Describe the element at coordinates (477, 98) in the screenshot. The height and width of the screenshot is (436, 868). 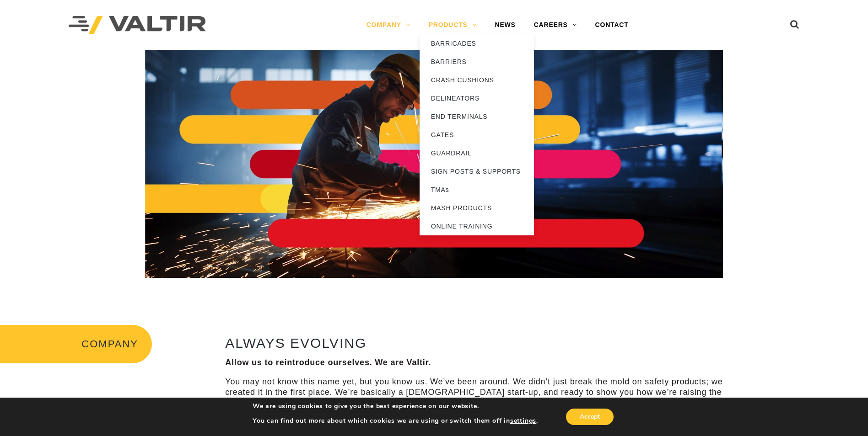
I see `a: DELINEATORS` at that location.